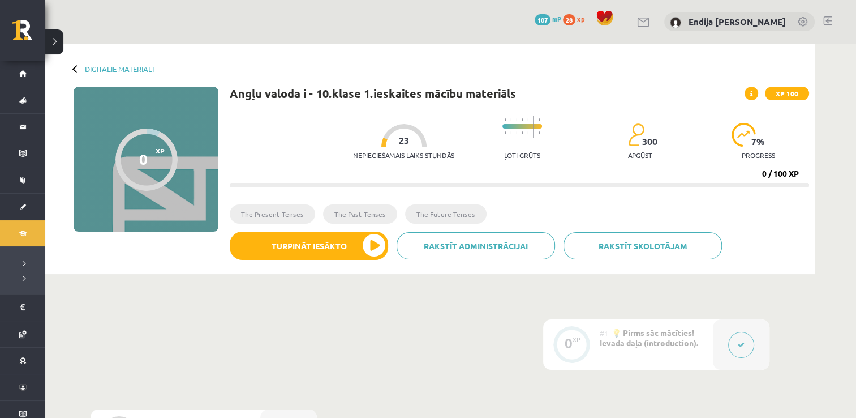  Describe the element at coordinates (272, 214) in the screenshot. I see `li: The Present Tenses` at that location.